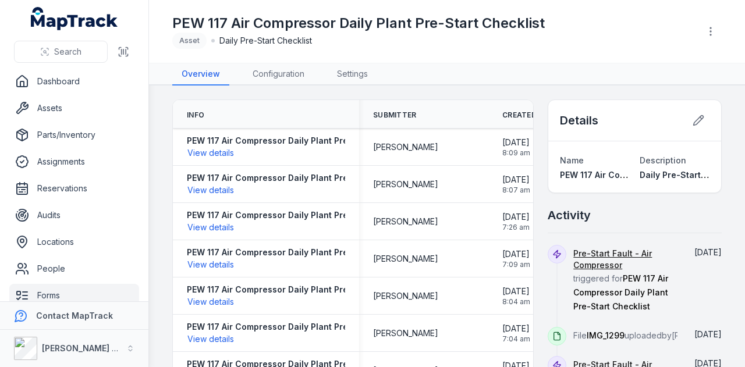  What do you see at coordinates (74, 295) in the screenshot?
I see `a: Forms` at bounding box center [74, 295].